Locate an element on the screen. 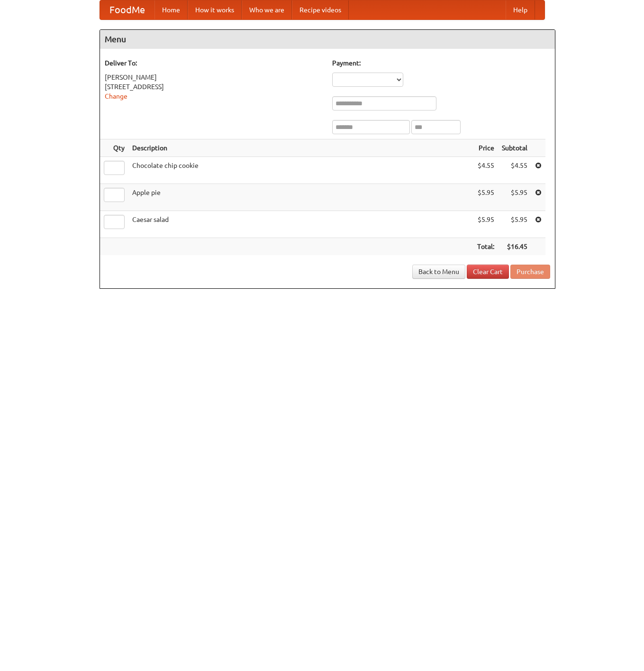 This screenshot has height=671, width=644. th: Price is located at coordinates (486, 148).